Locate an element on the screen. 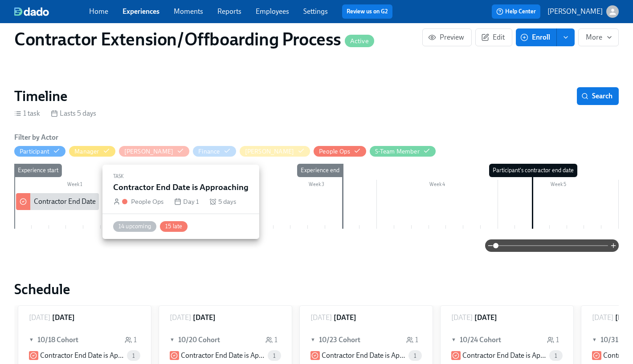 The image size is (633, 364). h2: Schedule is located at coordinates (316, 290).